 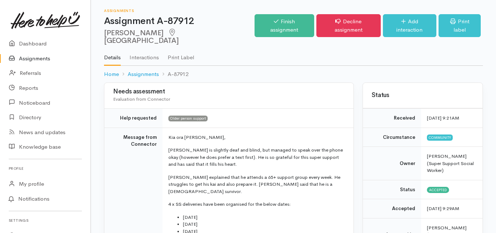 What do you see at coordinates (173, 74) in the screenshot?
I see `li: A-87912` at bounding box center [173, 74].